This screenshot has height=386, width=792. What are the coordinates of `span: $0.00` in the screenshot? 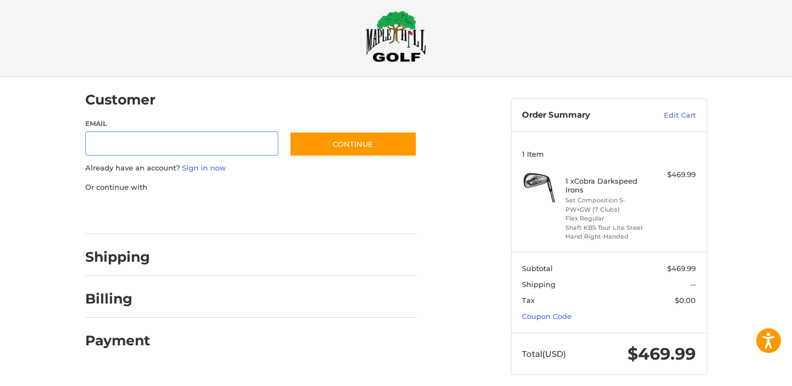 It's located at (685, 300).